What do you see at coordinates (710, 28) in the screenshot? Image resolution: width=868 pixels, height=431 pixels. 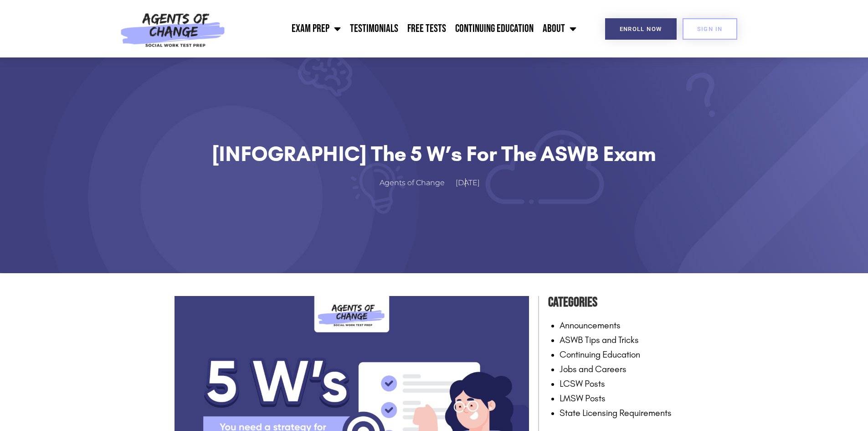 I see `a: SIGN IN` at bounding box center [710, 28].